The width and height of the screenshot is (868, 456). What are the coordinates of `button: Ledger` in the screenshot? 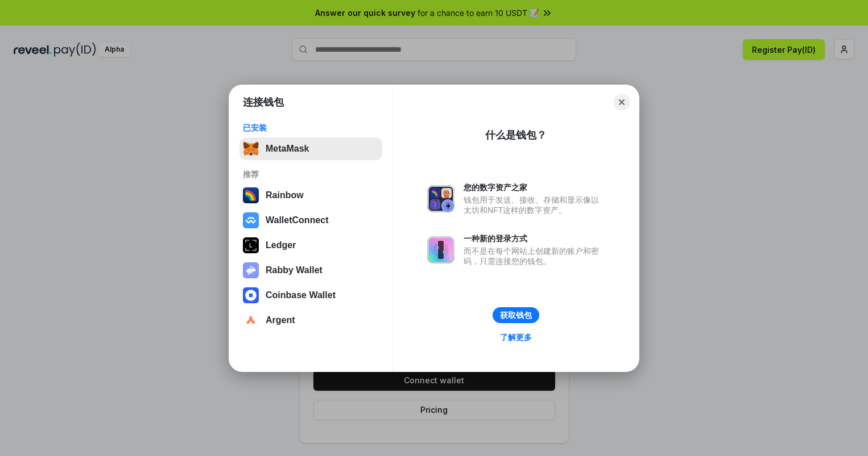 It's located at (310, 245).